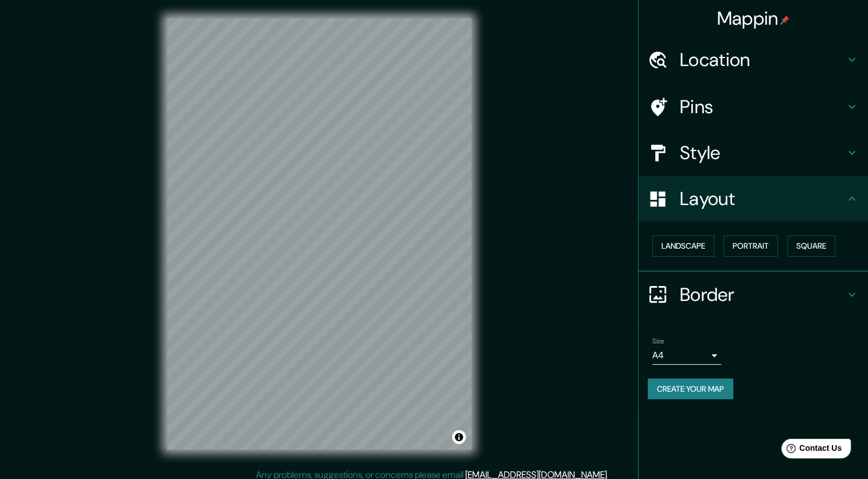 This screenshot has width=868, height=479. What do you see at coordinates (763, 60) in the screenshot?
I see `h4: Location` at bounding box center [763, 60].